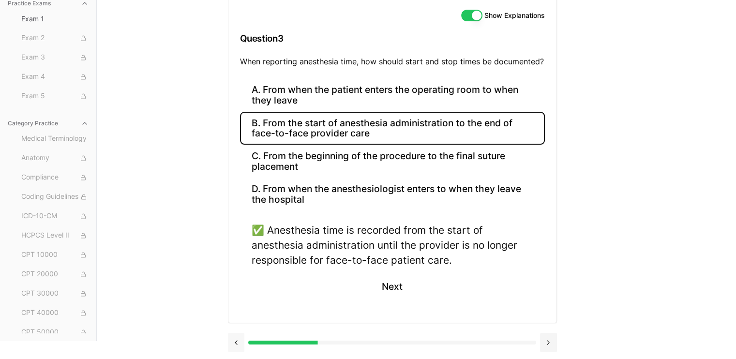  I want to click on button: CPT 40000, so click(55, 313).